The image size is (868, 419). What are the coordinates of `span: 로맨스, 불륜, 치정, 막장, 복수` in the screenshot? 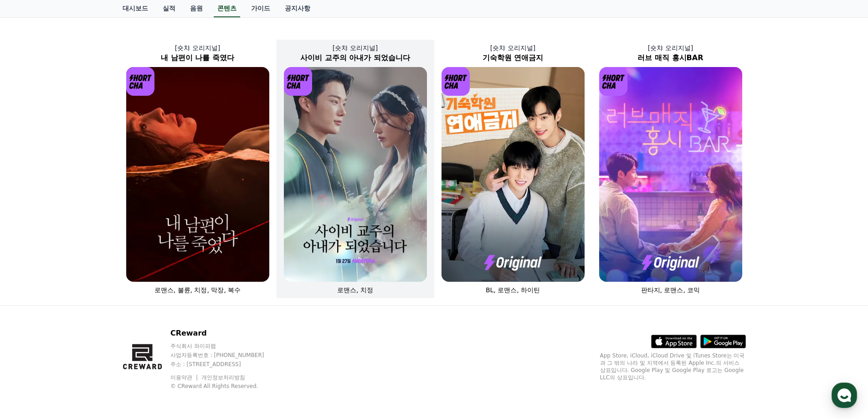 It's located at (198, 290).